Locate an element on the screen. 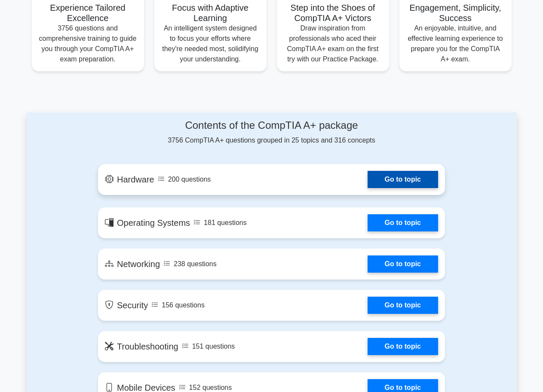 This screenshot has width=543, height=392. p: Draw inspiration from professionals who aced their CompTIA A+ exam on the first try with our Prac... is located at coordinates (333, 44).